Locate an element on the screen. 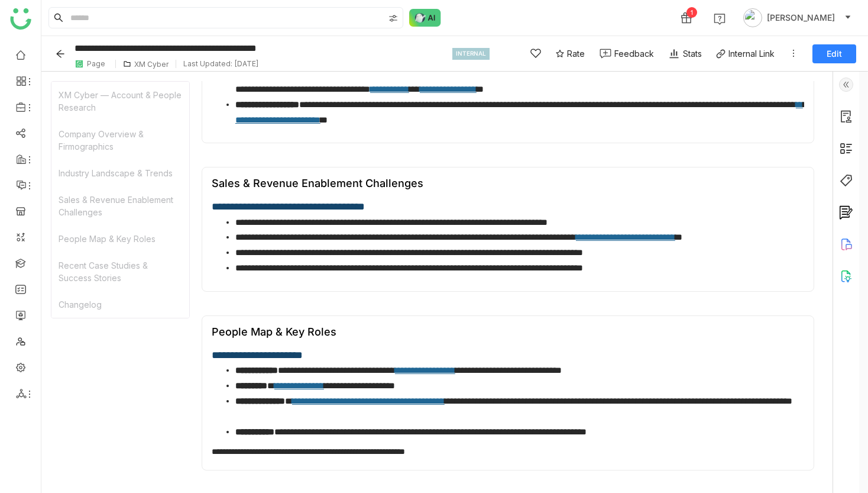 The image size is (868, 493). div: Company Overview & Firmographics is located at coordinates (120, 140).